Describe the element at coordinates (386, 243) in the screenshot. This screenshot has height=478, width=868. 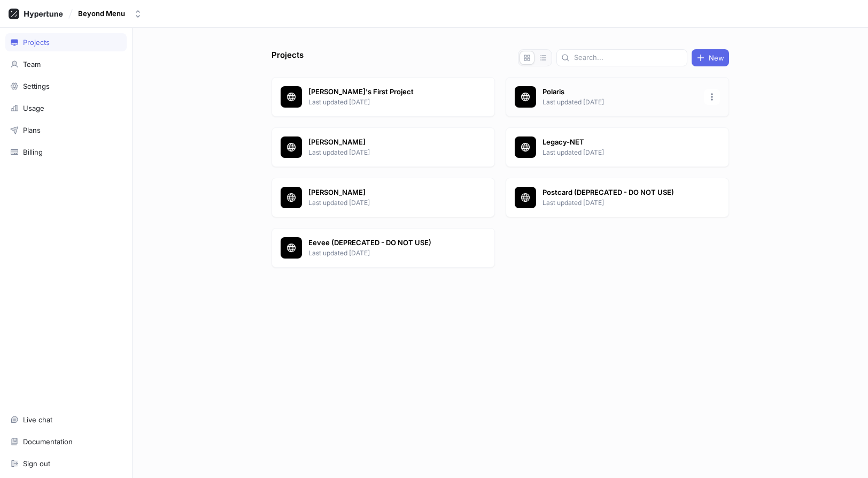
I see `p: Eevee (DEPRECATED - DO NOT USE)` at that location.